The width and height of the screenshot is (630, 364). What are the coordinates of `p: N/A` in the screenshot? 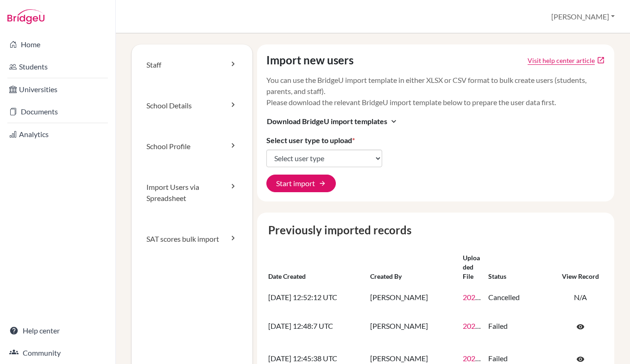 It's located at (581, 297).